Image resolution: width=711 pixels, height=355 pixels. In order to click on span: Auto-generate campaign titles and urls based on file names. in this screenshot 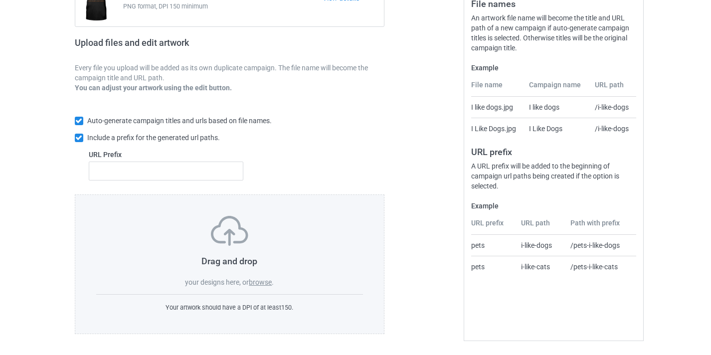, I will do `click(180, 121)`.